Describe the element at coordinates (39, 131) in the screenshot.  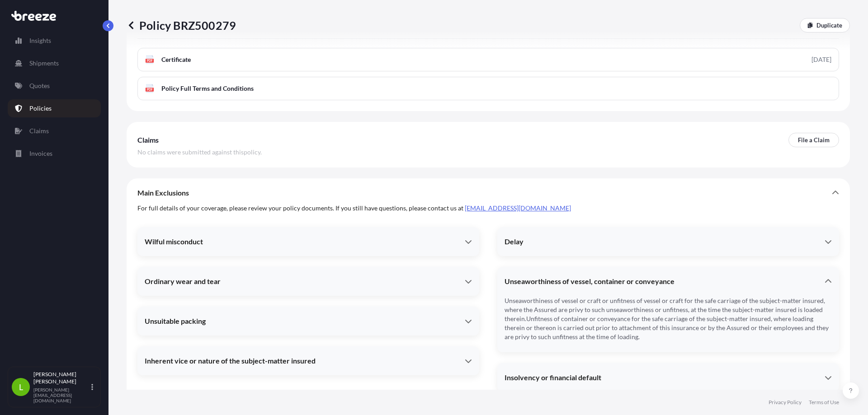
I see `p: Claims` at that location.